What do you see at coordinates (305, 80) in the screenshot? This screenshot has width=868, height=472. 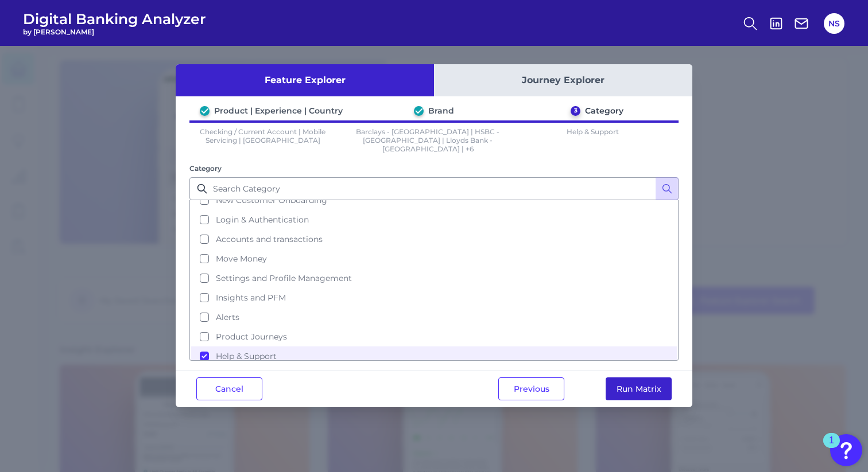 I see `button: Feature Explorer` at bounding box center [305, 80].